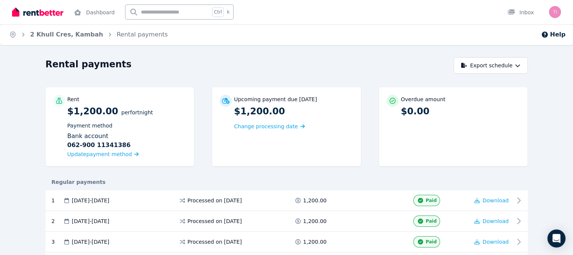 The height and width of the screenshot is (255, 573). Describe the element at coordinates (127, 126) in the screenshot. I see `p: Payment method` at that location.